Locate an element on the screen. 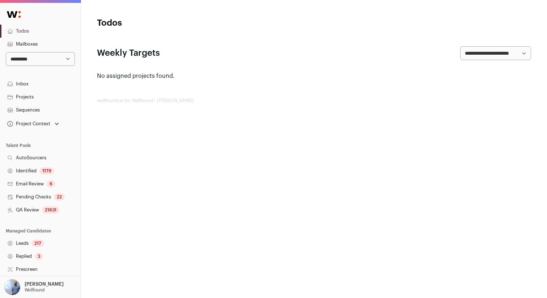  div: Project Context is located at coordinates (28, 124).